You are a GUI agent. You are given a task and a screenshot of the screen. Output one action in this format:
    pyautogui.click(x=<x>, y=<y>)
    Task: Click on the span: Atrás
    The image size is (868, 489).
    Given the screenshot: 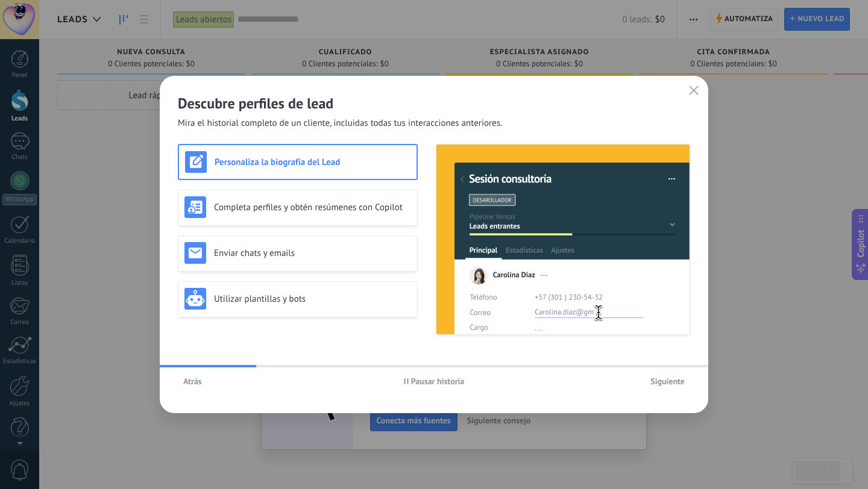 What is the action you would take?
    pyautogui.click(x=192, y=382)
    